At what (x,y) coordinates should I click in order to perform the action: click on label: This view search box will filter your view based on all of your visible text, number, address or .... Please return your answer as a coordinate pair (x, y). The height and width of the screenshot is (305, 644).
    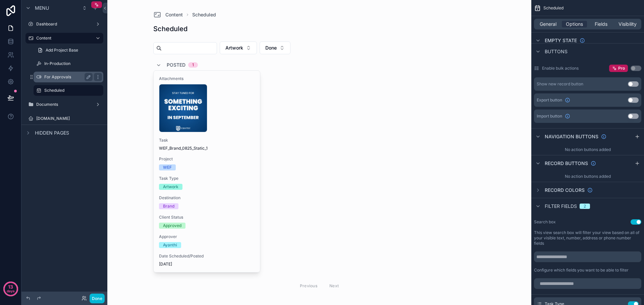
    Looking at the image, I should click on (587, 238).